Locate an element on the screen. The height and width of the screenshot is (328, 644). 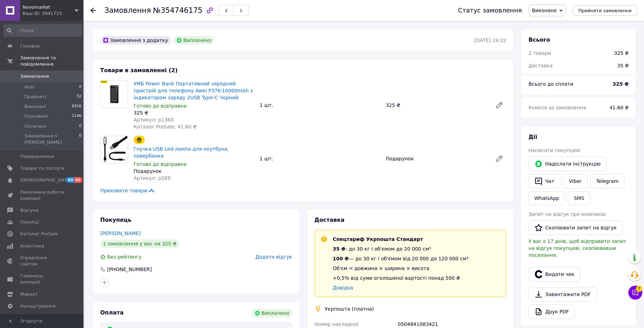
a: УМБ Power Bank Портативний зарядний пристрій для телефону Awei P37K-10000mAh з індикатором заряду... is located at coordinates (193, 91).